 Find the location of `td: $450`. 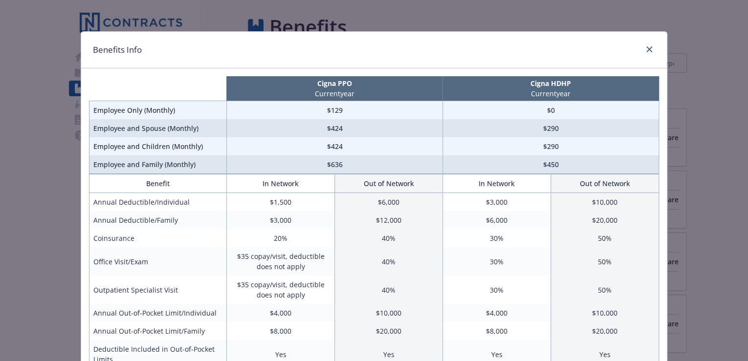

td: $450 is located at coordinates (551, 165).